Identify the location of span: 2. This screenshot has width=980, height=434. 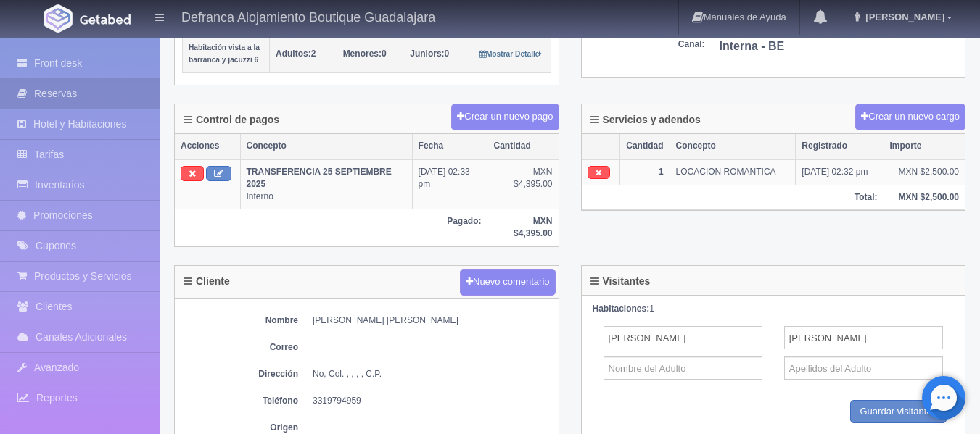
(295, 53).